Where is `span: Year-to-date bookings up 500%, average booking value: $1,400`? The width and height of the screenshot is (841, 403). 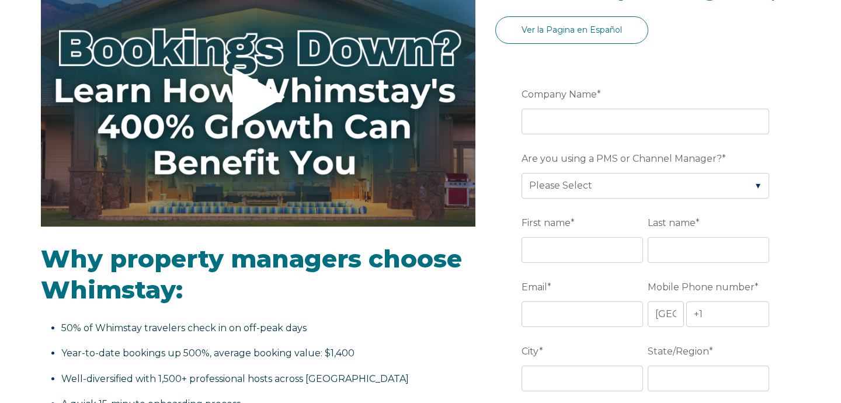 span: Year-to-date bookings up 500%, average booking value: $1,400 is located at coordinates (208, 353).